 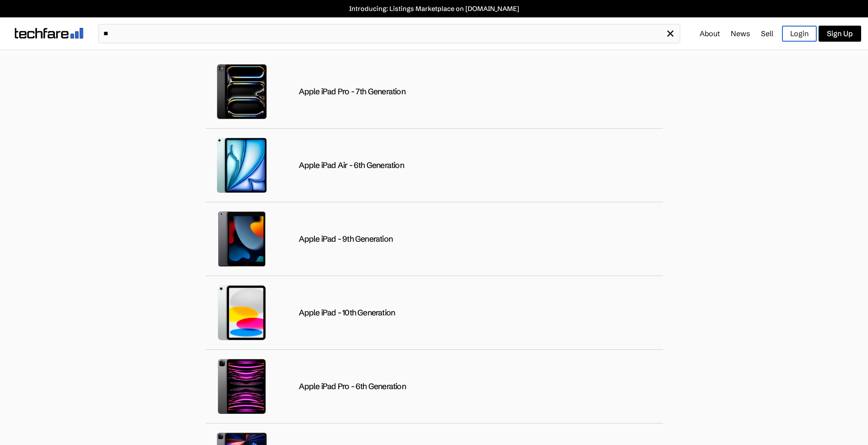 What do you see at coordinates (336, 59) in the screenshot?
I see `a: Nintendo` at bounding box center [336, 59].